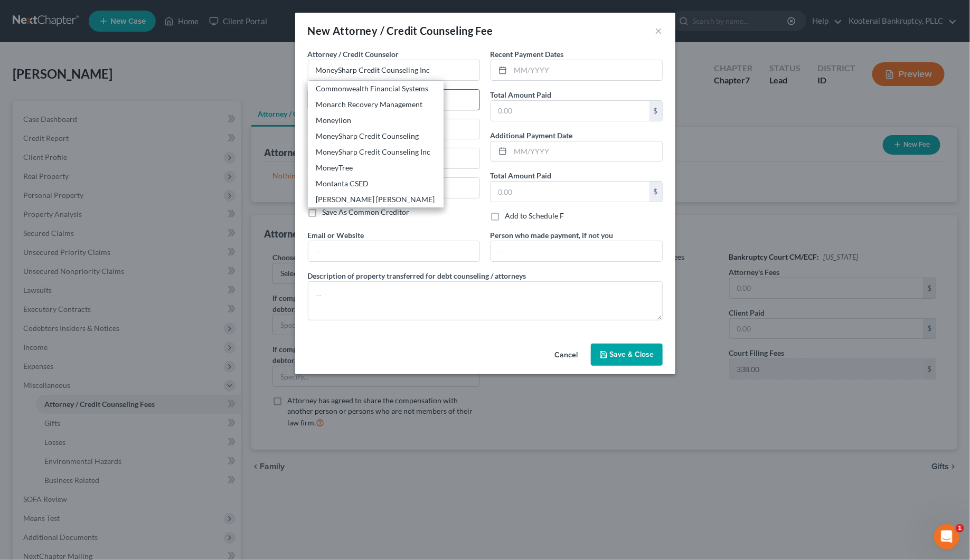  Describe the element at coordinates (375, 152) in the screenshot. I see `div: MoneySharp Credit Counseling Inc` at that location.